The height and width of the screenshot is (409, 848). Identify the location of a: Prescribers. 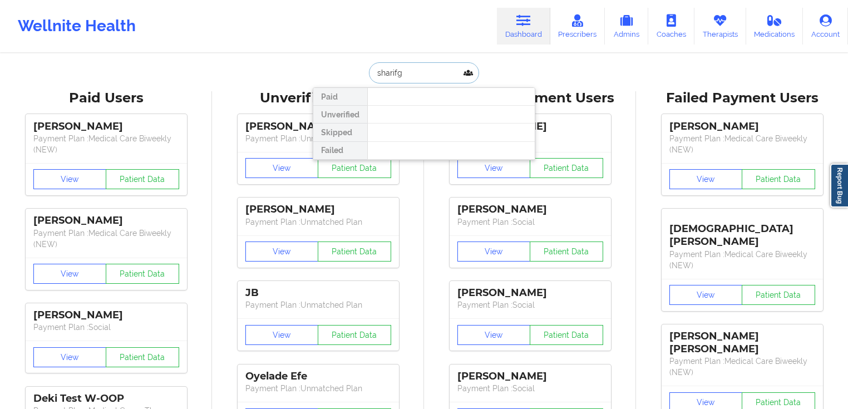
(577, 26).